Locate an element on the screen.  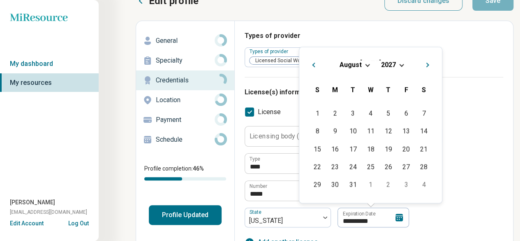
div: Saturday is located at coordinates (424, 89).